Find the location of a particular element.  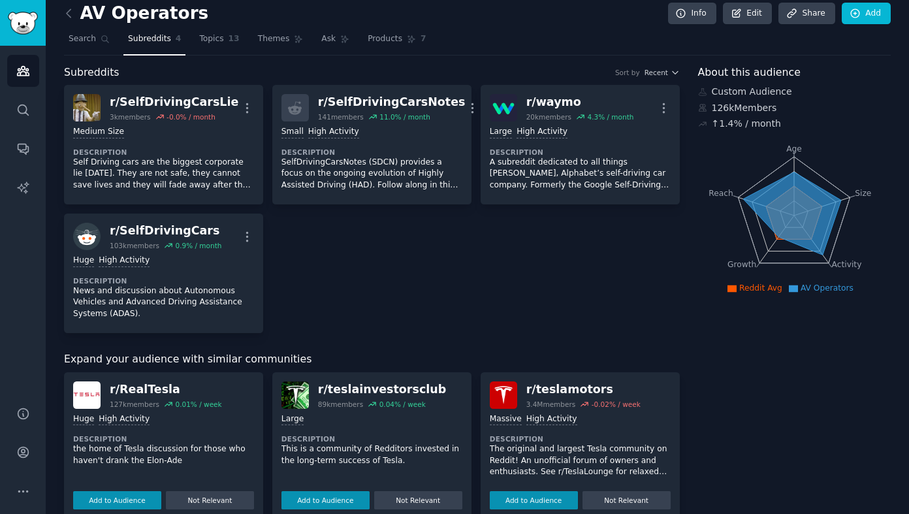

img: teslainvestorsclub is located at coordinates (295, 395).